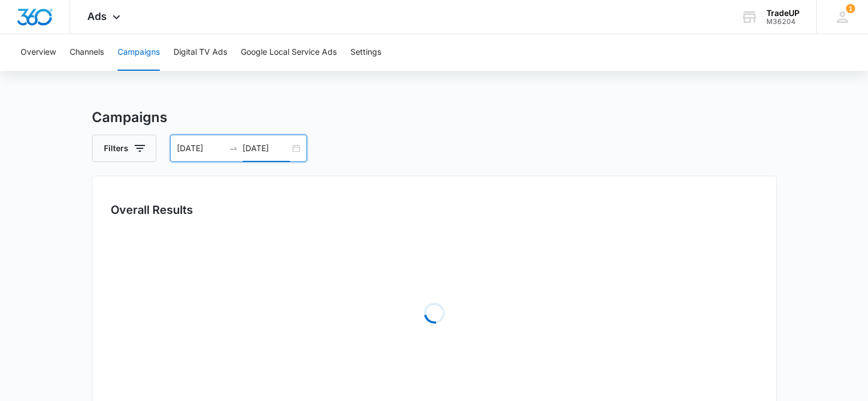  I want to click on span: to, so click(233, 148).